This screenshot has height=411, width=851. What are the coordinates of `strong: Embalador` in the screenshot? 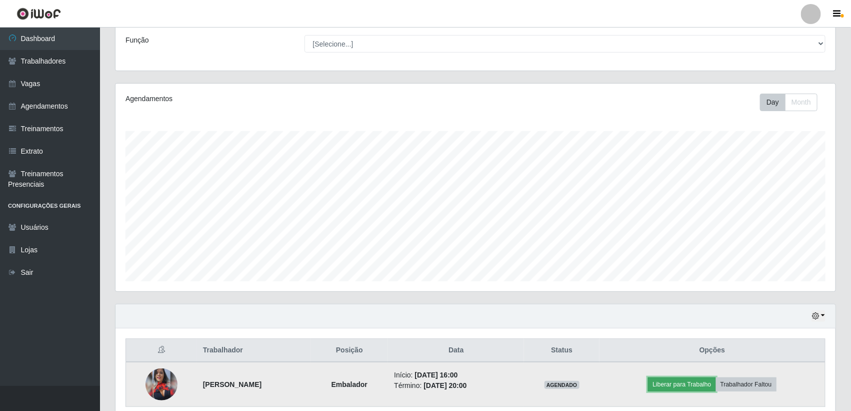 It's located at (350, 384).